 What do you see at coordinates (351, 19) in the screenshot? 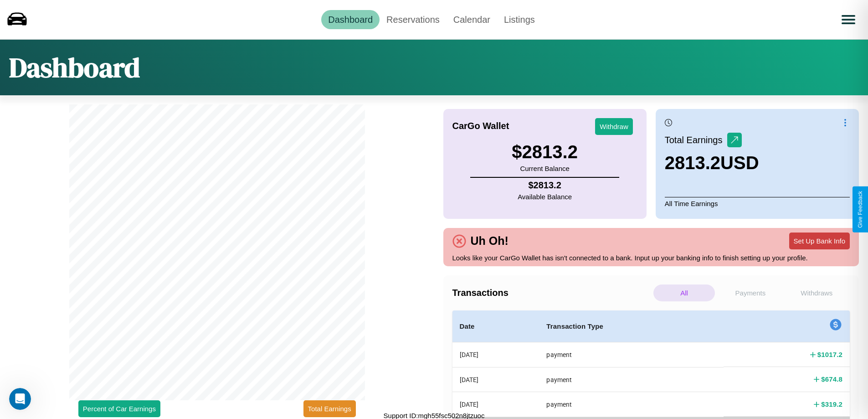
I see `a: Dashboard` at bounding box center [351, 19].